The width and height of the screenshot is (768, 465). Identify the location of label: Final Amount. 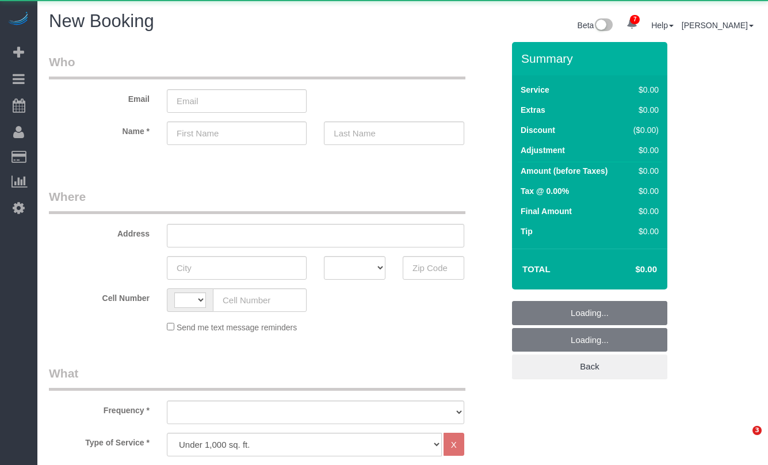
(546, 211).